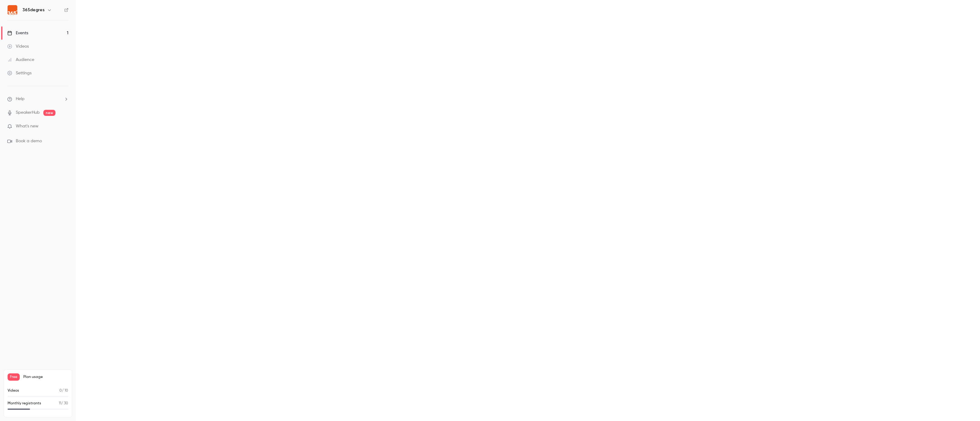  Describe the element at coordinates (20, 99) in the screenshot. I see `span: Help` at that location.